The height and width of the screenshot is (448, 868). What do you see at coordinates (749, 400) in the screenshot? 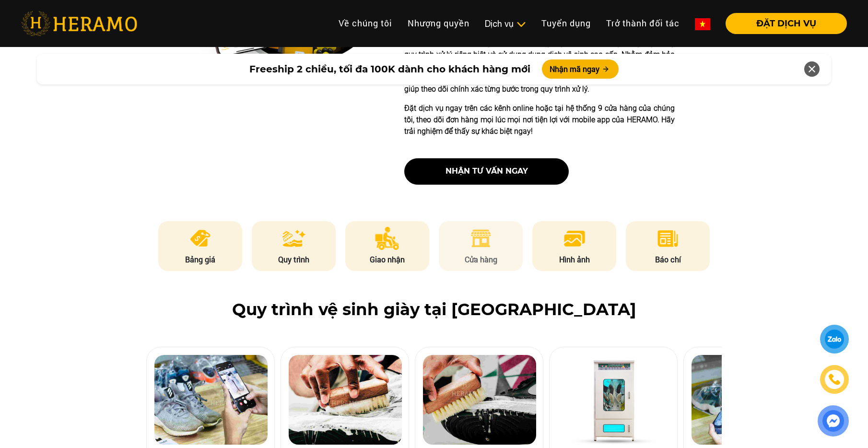
I see `img: Heramo quy trinh ve sinh kiem tra chat luong dong goi` at bounding box center [749, 400].